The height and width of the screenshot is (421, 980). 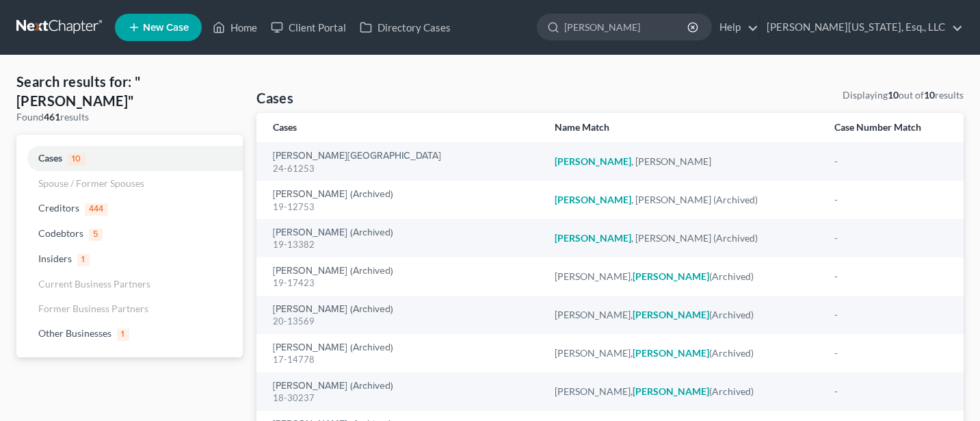 What do you see at coordinates (405, 28) in the screenshot?
I see `a: Directory Cases` at bounding box center [405, 28].